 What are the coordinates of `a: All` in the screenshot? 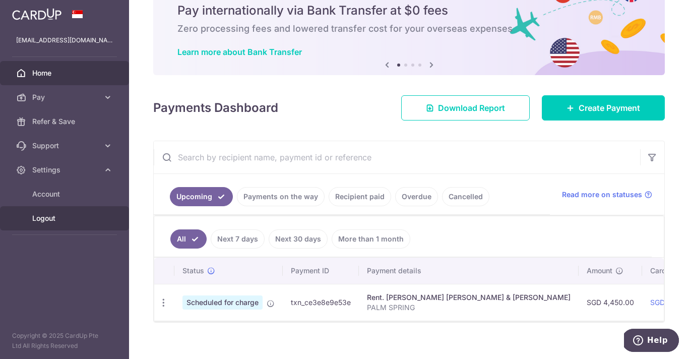 It's located at (188, 239).